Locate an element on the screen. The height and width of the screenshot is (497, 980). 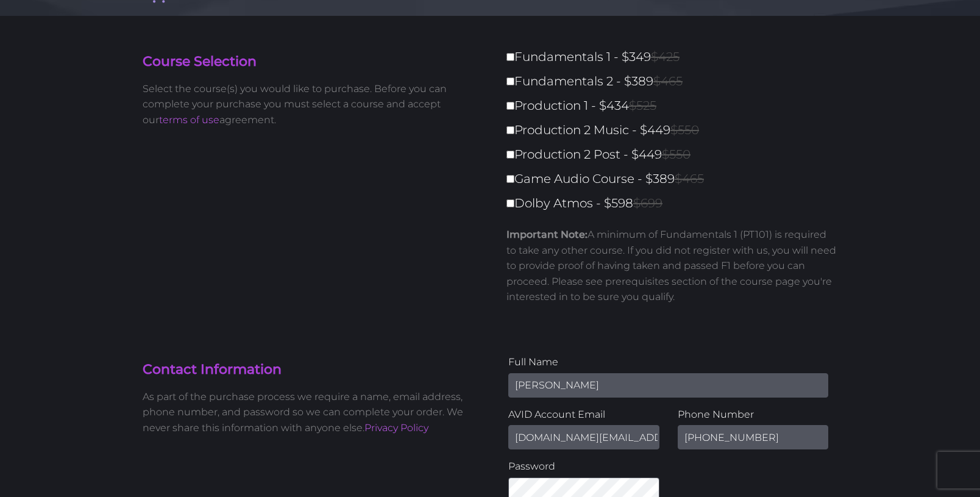
label: Fundamentals 1 - $349 is located at coordinates (675, 57).